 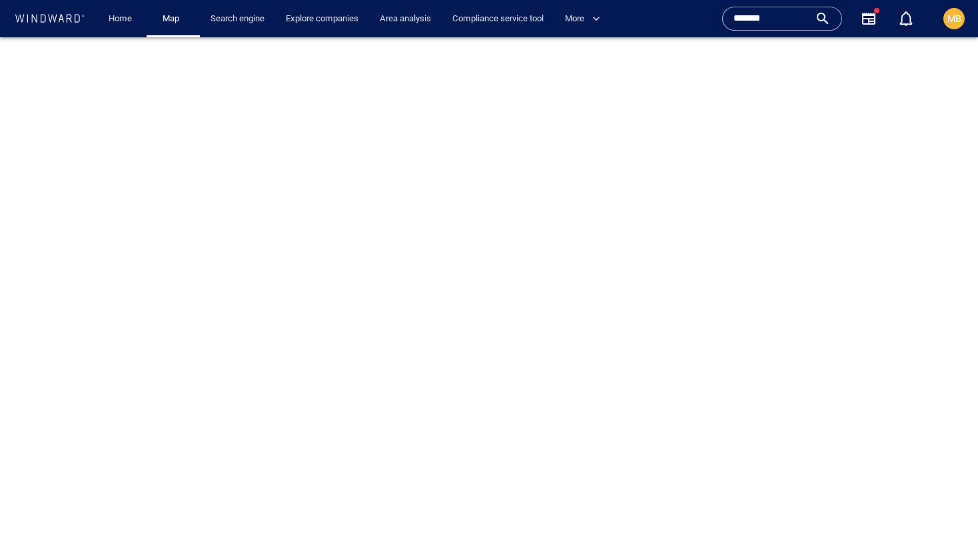 What do you see at coordinates (582, 19) in the screenshot?
I see `span: More` at bounding box center [582, 19].